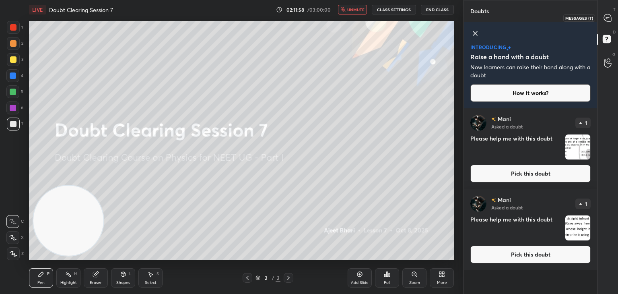 This screenshot has width=618, height=294. I want to click on button: unmute, so click(353, 10).